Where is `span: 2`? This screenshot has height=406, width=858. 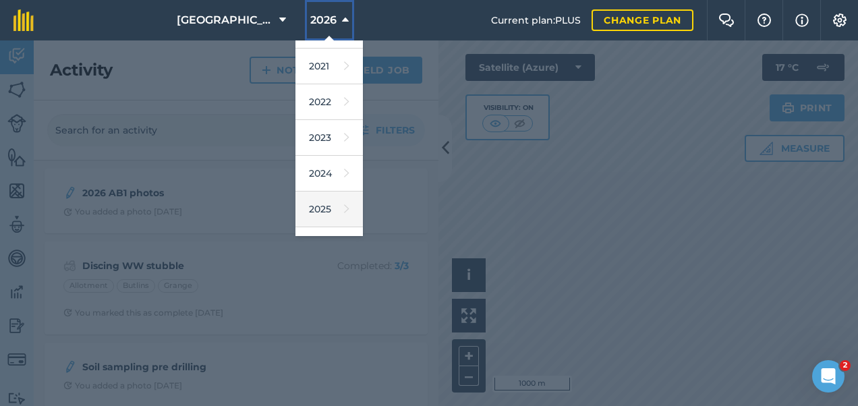
span: 2 is located at coordinates (845, 365).